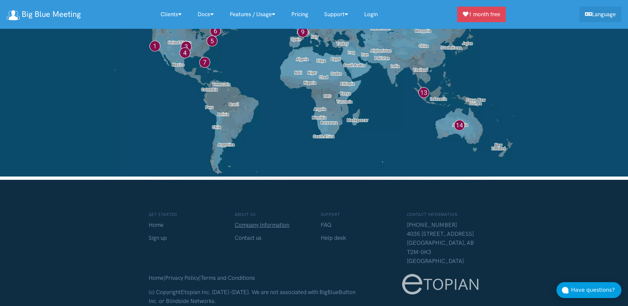 This screenshot has width=628, height=306. I want to click on button: Have questions?, so click(589, 290).